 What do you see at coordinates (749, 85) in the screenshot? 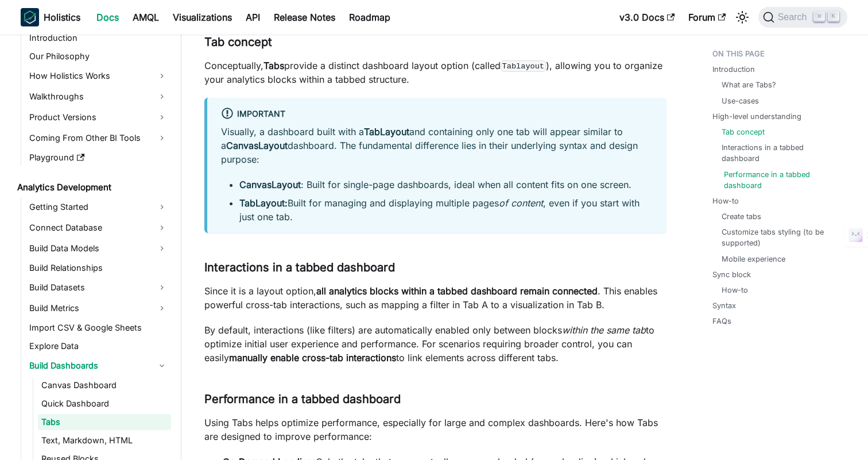
I see `a: What are Tabs?` at bounding box center [749, 85].